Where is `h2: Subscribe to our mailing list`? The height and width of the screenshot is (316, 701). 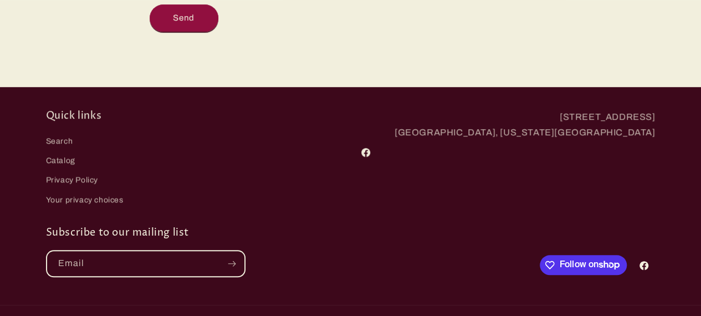
h2: Subscribe to our mailing list is located at coordinates (290, 232).